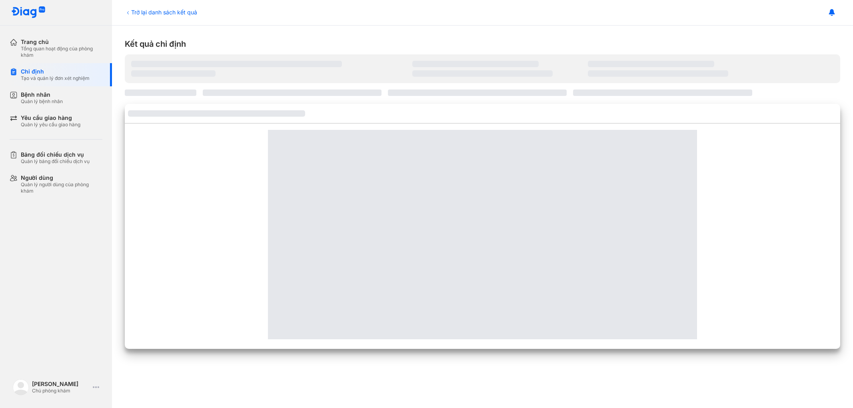 The height and width of the screenshot is (408, 853). Describe the element at coordinates (62, 52) in the screenshot. I see `div: Tổng quan hoạt động của phòng khám` at that location.